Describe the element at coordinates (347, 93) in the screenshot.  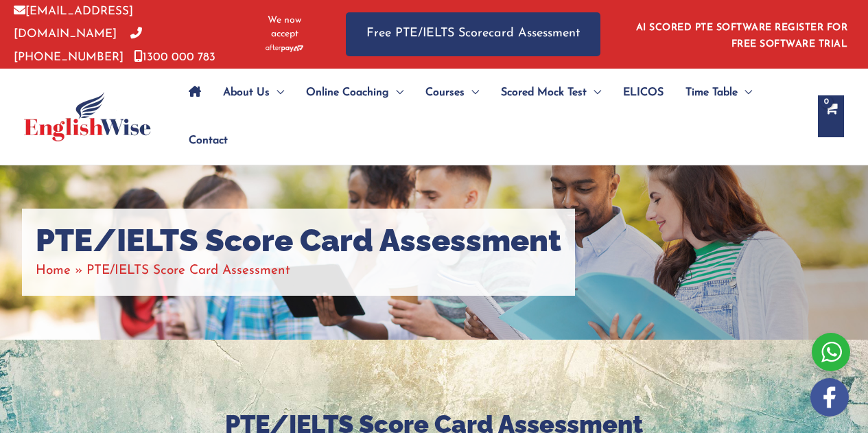
I see `span: Online Coaching` at that location.